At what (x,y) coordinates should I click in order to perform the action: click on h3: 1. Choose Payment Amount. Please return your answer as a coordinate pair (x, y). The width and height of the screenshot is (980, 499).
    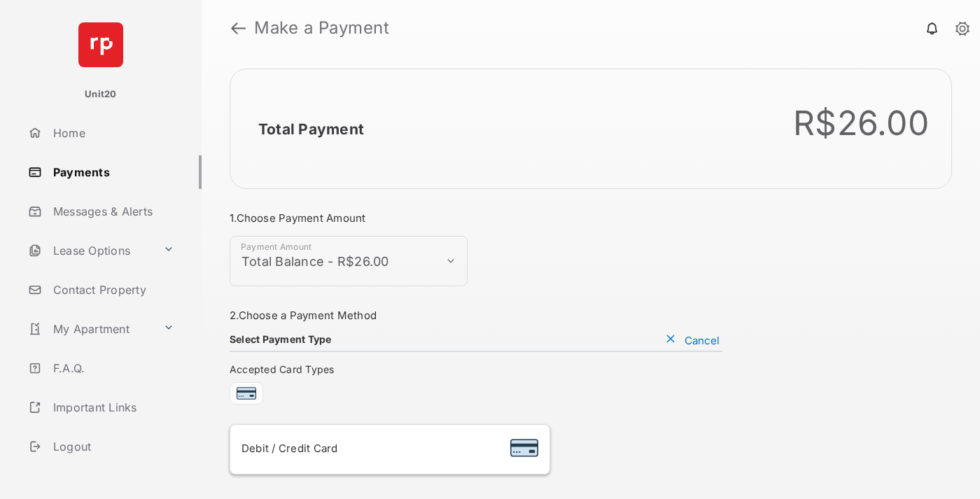
    Looking at the image, I should click on (476, 217).